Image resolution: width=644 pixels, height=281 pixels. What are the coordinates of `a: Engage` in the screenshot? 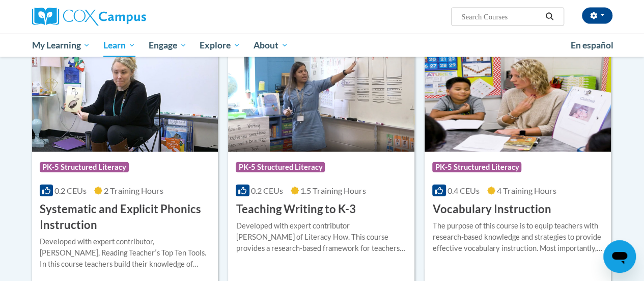 It's located at (168, 45).